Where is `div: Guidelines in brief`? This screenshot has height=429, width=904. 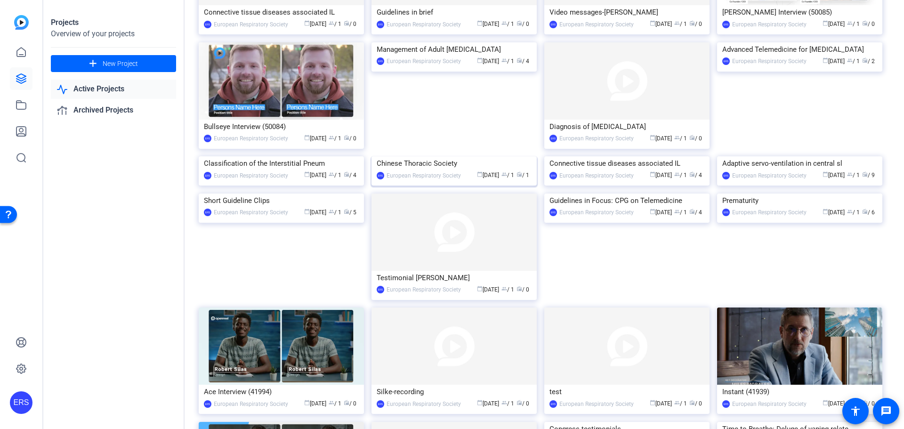
div: Guidelines in brief is located at coordinates (454, 12).